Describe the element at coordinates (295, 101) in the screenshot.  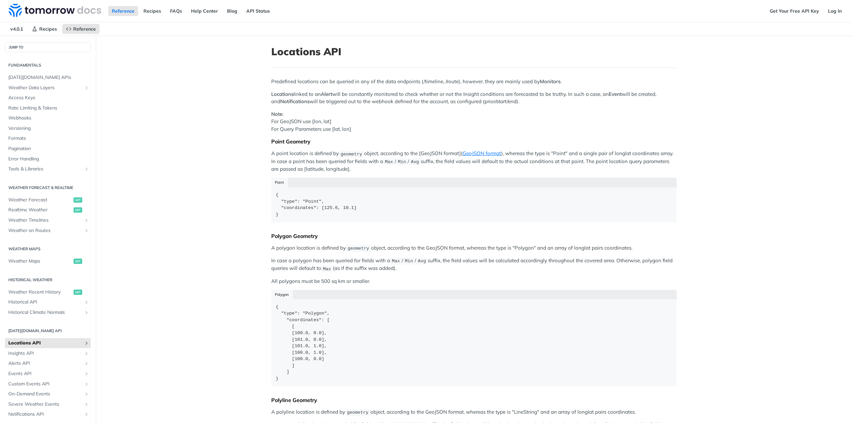
I see `strong: Notifications` at that location.